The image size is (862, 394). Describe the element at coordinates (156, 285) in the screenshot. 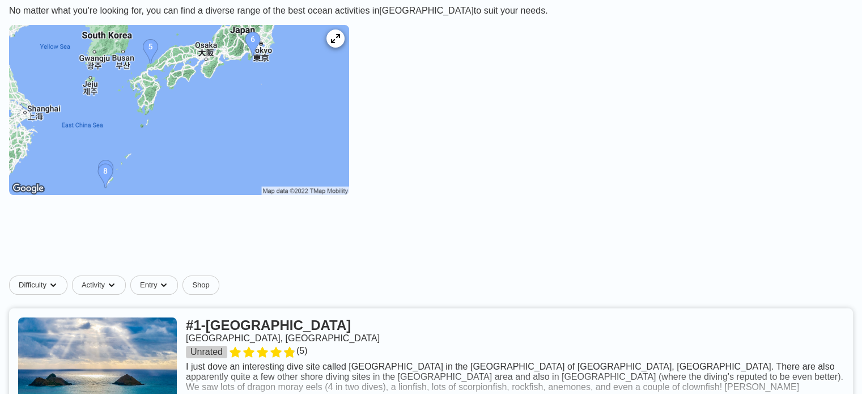

I see `button: Entrydropdown caret` at that location.